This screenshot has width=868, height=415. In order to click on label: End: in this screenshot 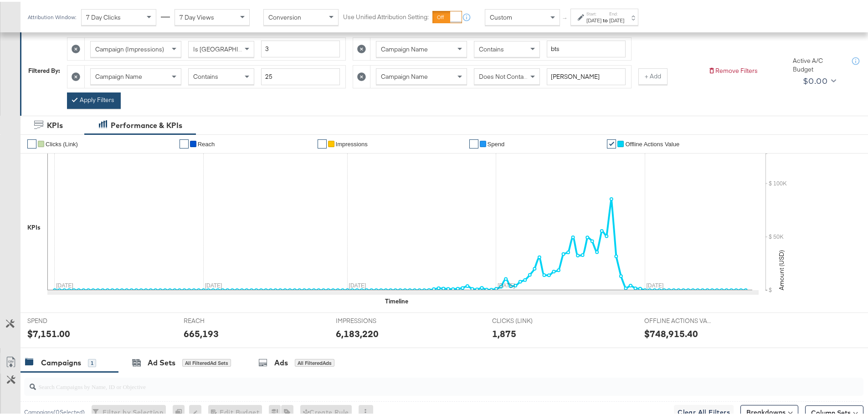, I will do `click(616, 12)`.